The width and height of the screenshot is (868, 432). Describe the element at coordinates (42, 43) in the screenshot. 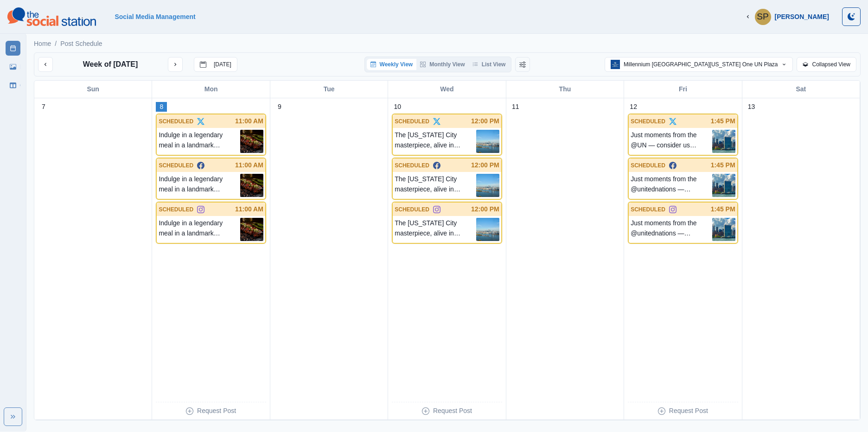

I see `a: Home` at that location.